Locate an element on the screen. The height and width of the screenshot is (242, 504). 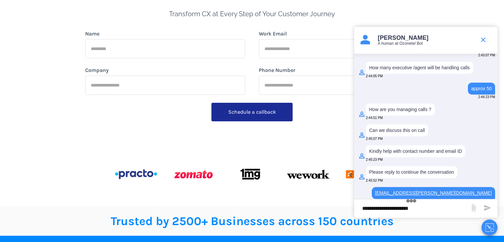
div: Kindly help with contact number and email ID is located at coordinates (415, 151).